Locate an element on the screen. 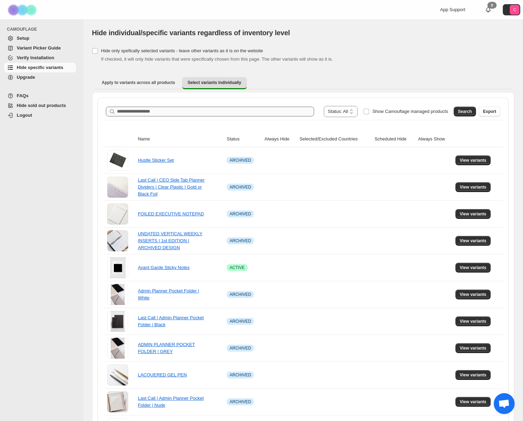 The width and height of the screenshot is (523, 421). span: Search is located at coordinates (465, 111).